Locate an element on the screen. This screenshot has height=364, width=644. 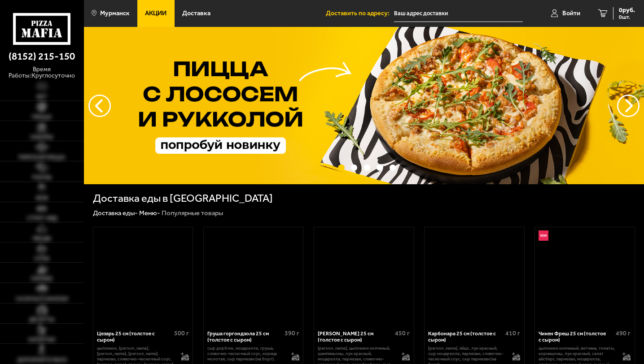
span: 410 г is located at coordinates (512, 333).